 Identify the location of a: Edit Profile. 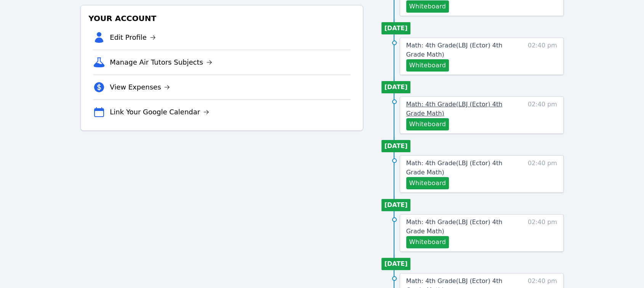
(133, 37).